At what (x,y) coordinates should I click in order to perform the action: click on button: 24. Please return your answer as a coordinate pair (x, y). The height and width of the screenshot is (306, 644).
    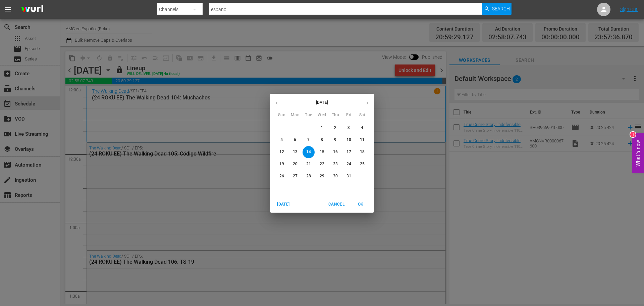
    Looking at the image, I should click on (349, 164).